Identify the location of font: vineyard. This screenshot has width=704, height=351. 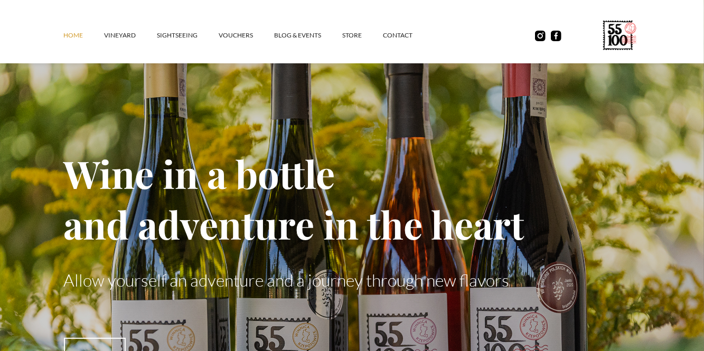
(120, 35).